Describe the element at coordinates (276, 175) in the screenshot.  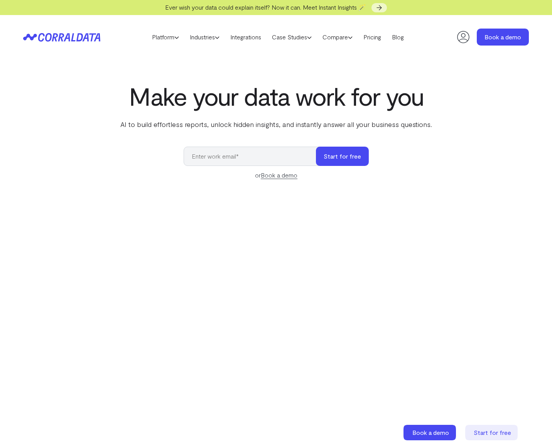
I see `div: or` at that location.